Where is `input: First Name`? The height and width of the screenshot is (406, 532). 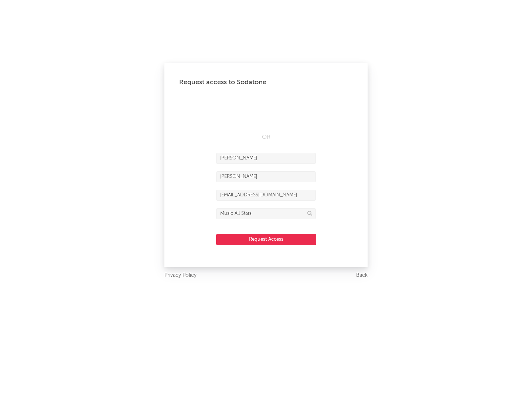
input: First Name is located at coordinates (266, 158).